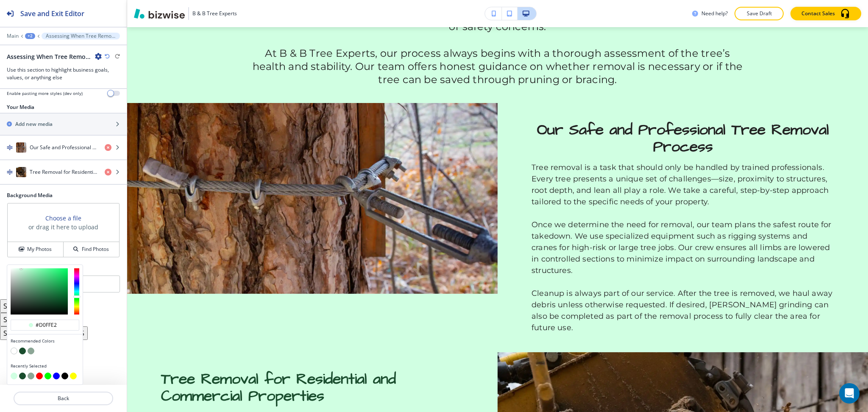 This screenshot has width=868, height=412. I want to click on button: +2, so click(30, 36).